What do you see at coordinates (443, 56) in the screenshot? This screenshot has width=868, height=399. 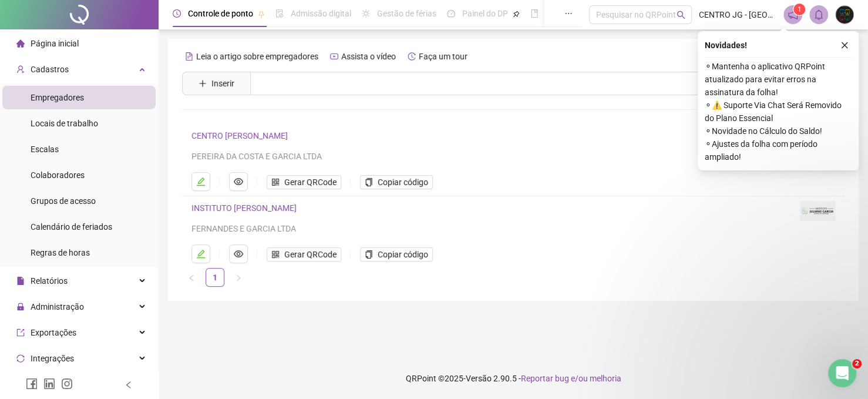 I see `span: Faça um tour` at bounding box center [443, 56].